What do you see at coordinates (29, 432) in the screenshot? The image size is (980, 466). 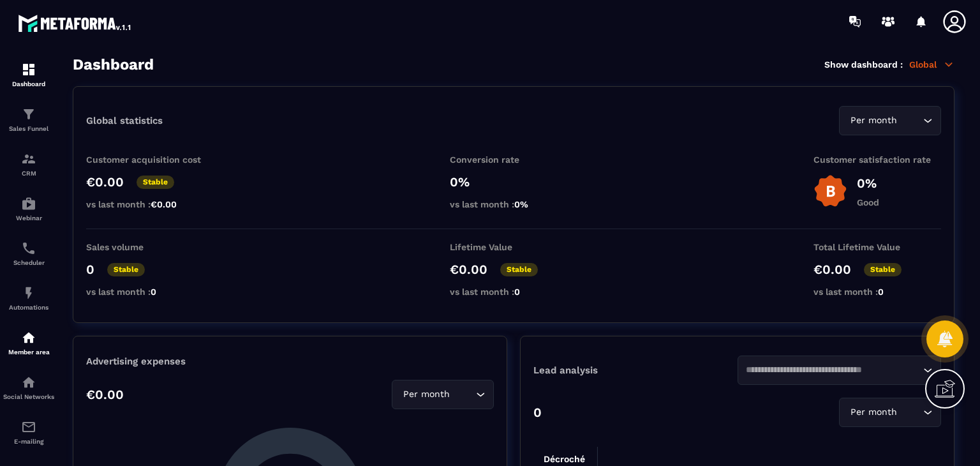 I see `a: emailemailE-mailing` at bounding box center [29, 432].